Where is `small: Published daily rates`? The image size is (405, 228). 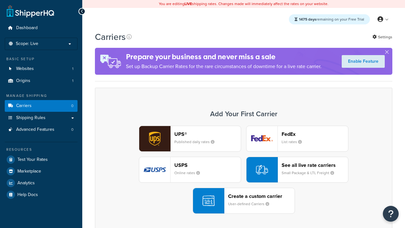
small: Published daily rates is located at coordinates (197, 142).